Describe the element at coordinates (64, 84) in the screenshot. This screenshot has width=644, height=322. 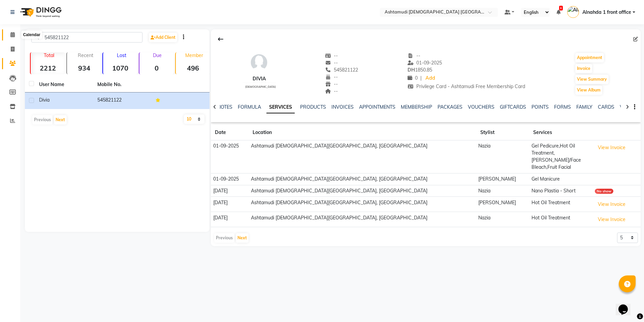
I see `th: User Name` at that location.